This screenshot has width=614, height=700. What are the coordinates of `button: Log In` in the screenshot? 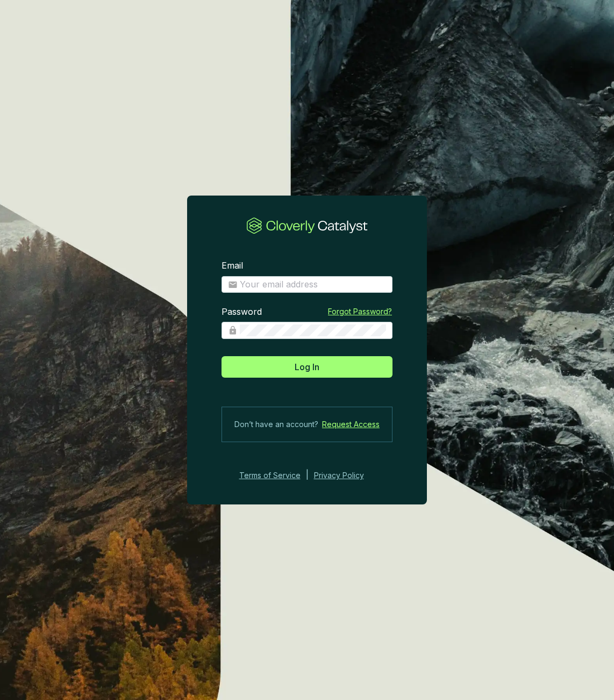 It's located at (307, 367).